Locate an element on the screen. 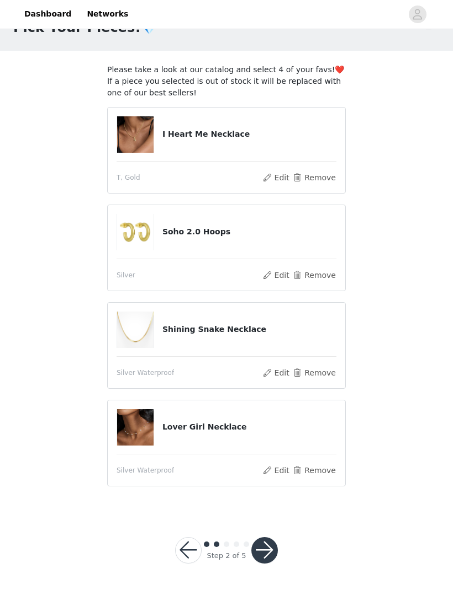  a: Networks is located at coordinates (107, 14).